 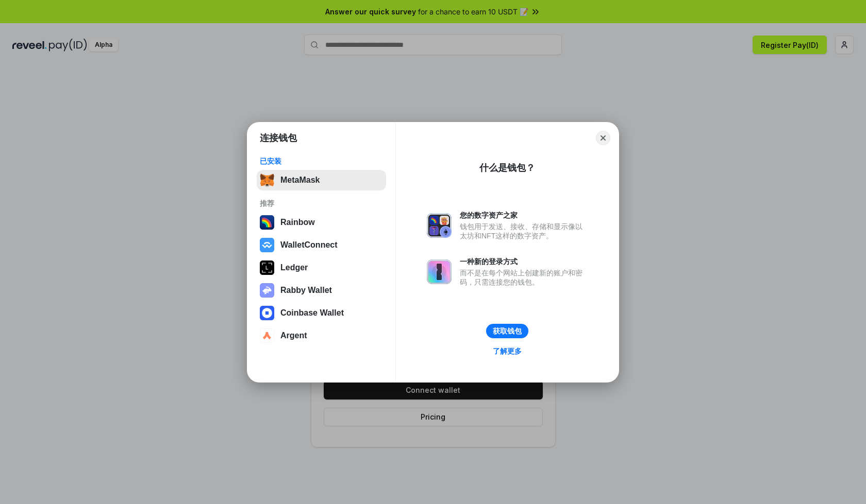 What do you see at coordinates (507, 351) in the screenshot?
I see `div: 了解更多` at bounding box center [507, 351].